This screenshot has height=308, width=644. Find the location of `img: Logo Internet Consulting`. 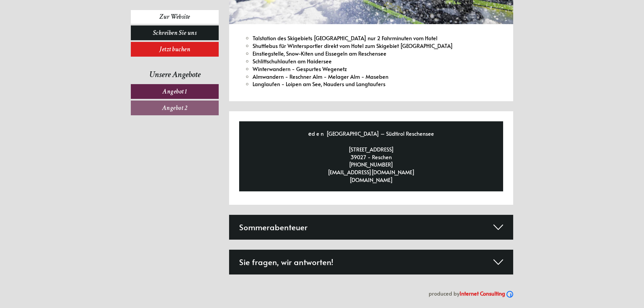

img: Logo Internet Consulting is located at coordinates (510, 294).